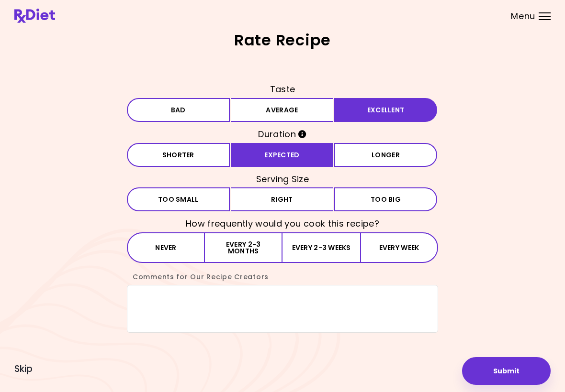  Describe the element at coordinates (282, 155) in the screenshot. I see `button: Expected` at that location.